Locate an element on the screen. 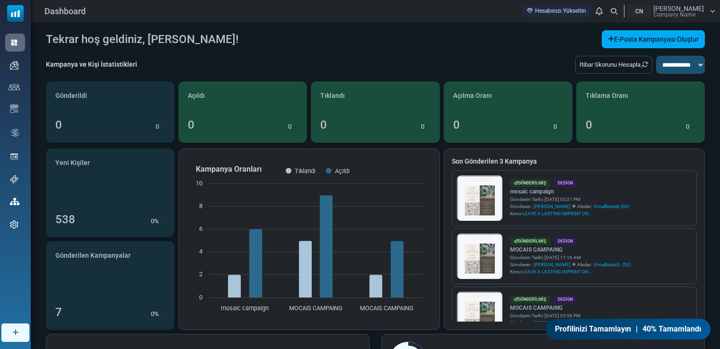  span: Tıklandı is located at coordinates (332, 96).